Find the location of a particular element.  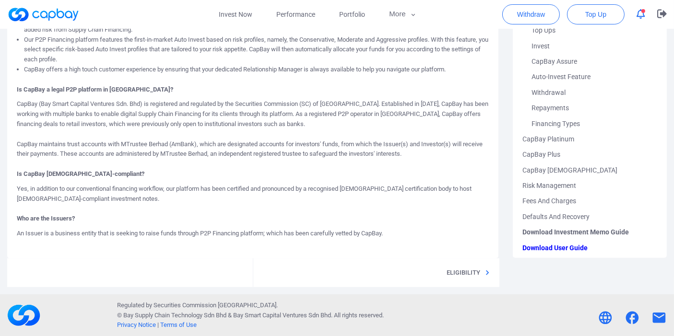

a: Privacy Notice is located at coordinates (136, 325).